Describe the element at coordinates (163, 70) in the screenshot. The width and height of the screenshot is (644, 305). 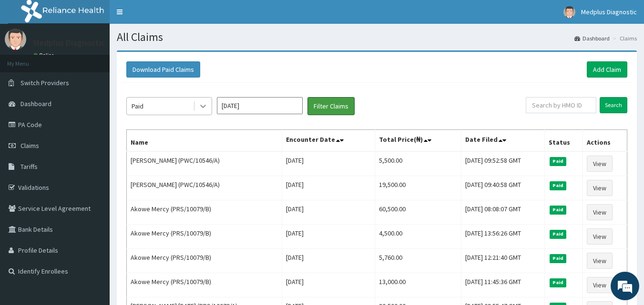
I see `button: Download Paid Claims` at that location.